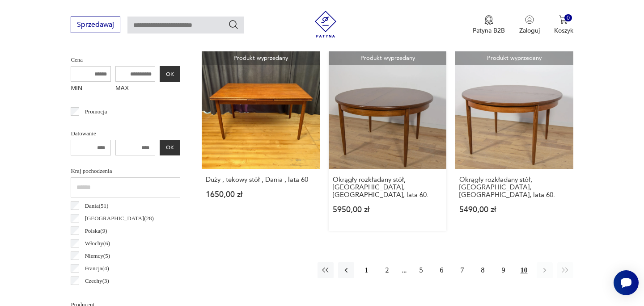  I want to click on button: 6, so click(442, 270).